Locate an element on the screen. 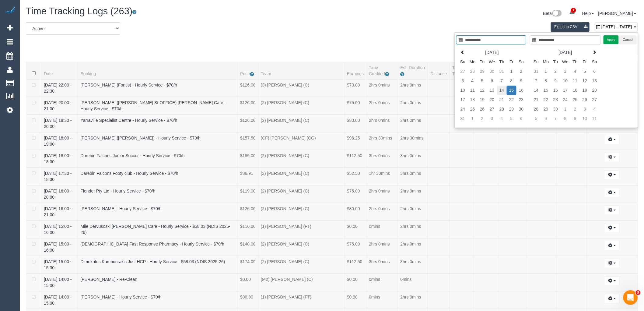 The image size is (644, 311). a: Help is located at coordinates (588, 13).